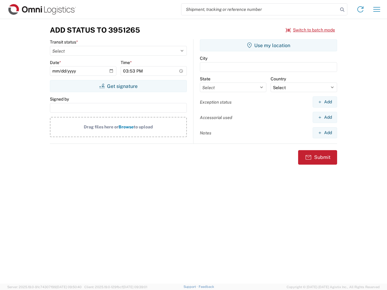 This screenshot has width=387, height=290. Describe the element at coordinates (205, 79) in the screenshot. I see `label: State` at that location.